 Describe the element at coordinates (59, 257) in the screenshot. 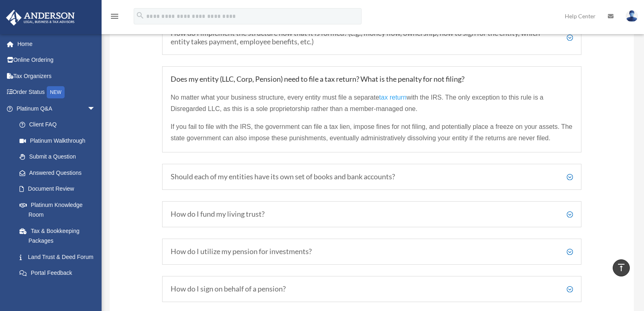

I see `a: Land Trust & Deed Forum` at that location.